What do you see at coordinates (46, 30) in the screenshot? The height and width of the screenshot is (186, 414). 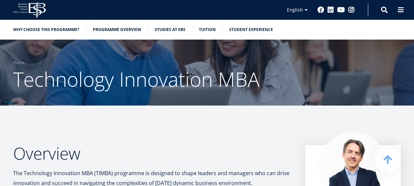 I see `a: Why choose this programme?` at bounding box center [46, 30].